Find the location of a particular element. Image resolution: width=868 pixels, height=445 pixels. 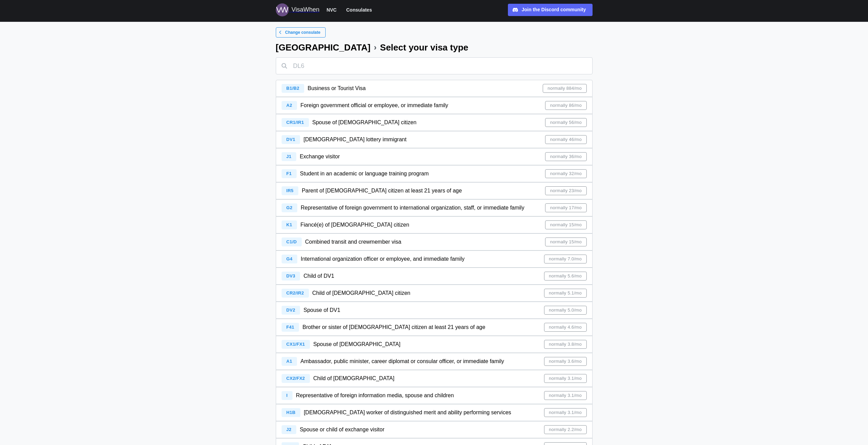

span: normally 56/mo is located at coordinates (566, 123).